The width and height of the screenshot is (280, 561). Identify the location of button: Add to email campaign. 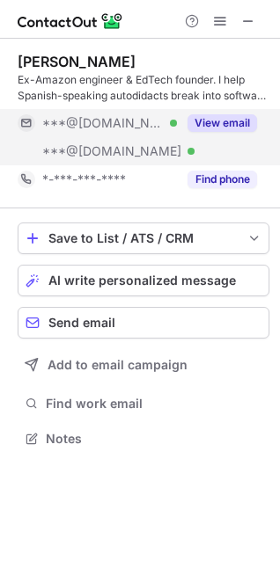
(143, 365).